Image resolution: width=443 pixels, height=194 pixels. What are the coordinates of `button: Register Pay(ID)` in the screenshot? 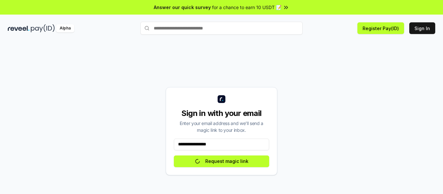 It's located at (380, 28).